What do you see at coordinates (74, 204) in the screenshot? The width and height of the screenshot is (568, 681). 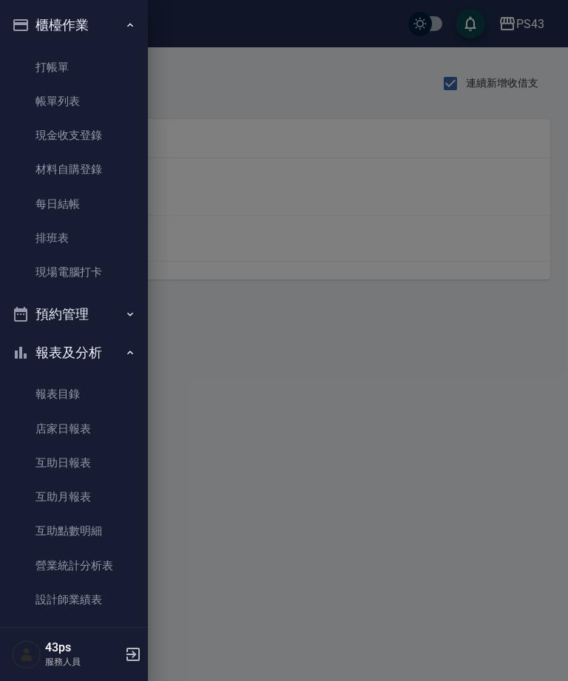 I see `a: 每日結帳` at bounding box center [74, 204].